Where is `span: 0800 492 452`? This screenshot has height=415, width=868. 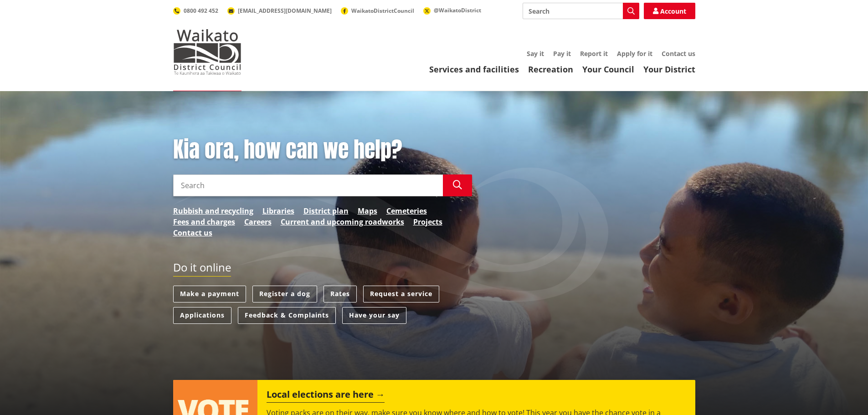 span: 0800 492 452 is located at coordinates (201, 11).